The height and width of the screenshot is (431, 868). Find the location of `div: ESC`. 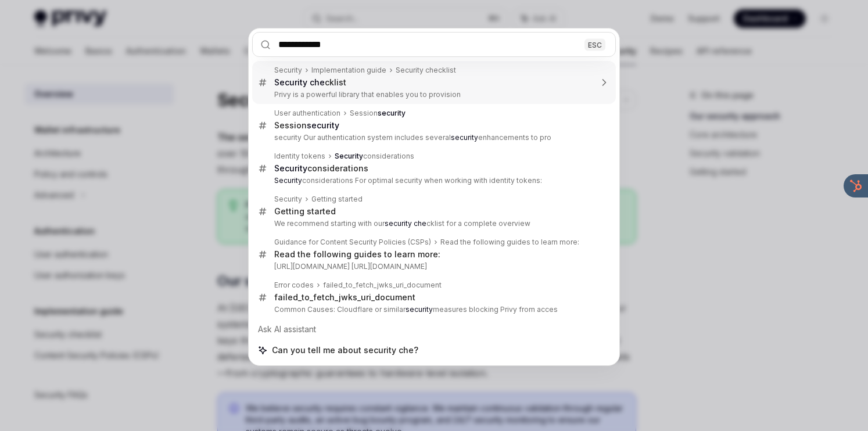

div: ESC is located at coordinates (595, 44).